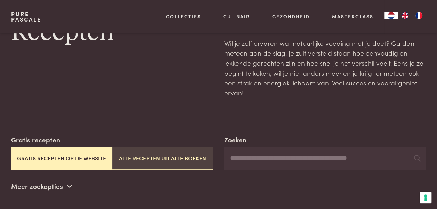 Image resolution: width=437 pixels, height=209 pixels. What do you see at coordinates (291, 16) in the screenshot?
I see `a: Gezondheid` at bounding box center [291, 16].